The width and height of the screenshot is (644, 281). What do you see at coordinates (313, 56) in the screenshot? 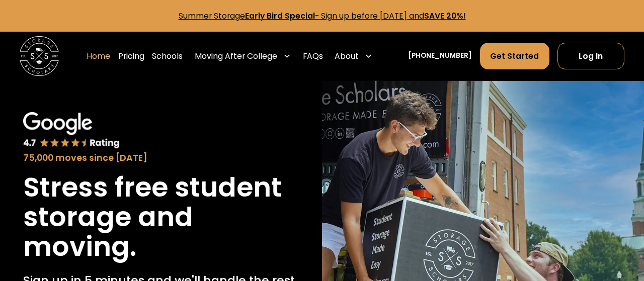
I see `a: FAQs` at bounding box center [313, 56].